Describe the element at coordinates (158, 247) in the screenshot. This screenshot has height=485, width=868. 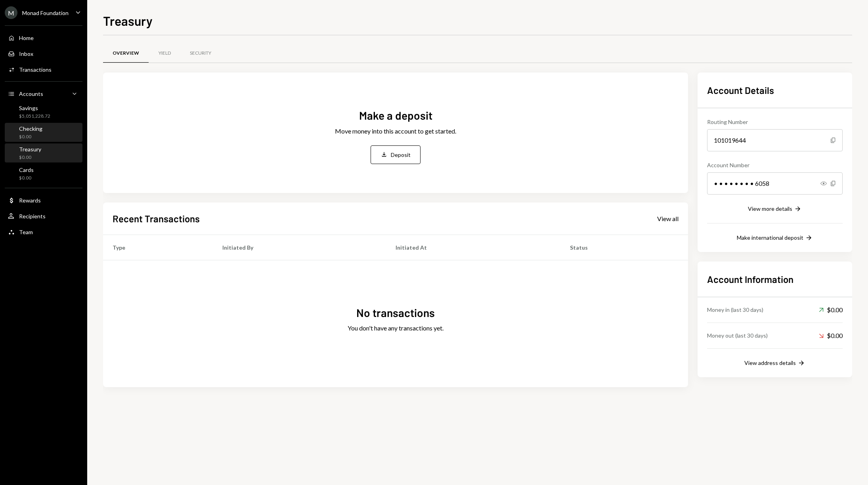
I see `th: Type` at that location.